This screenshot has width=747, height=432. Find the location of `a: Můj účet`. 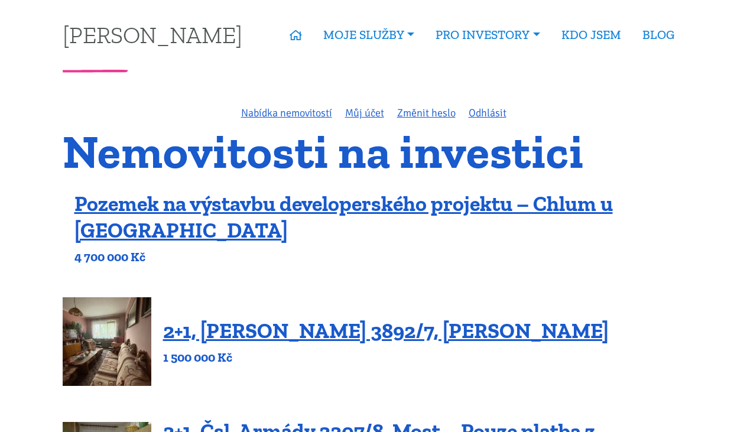

a: Můj účet is located at coordinates (365, 113).